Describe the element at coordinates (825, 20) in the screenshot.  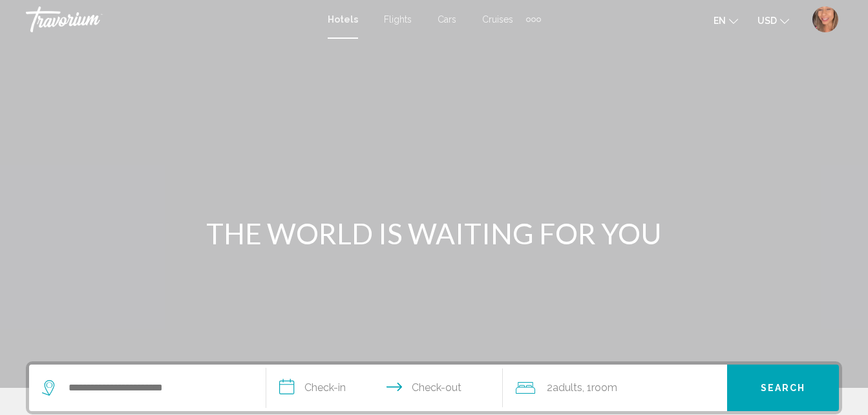
I see `button: User Menu` at that location.